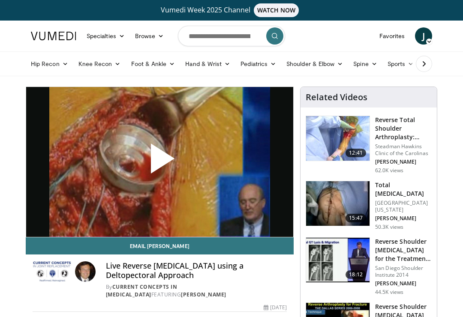 The image size is (463, 317). What do you see at coordinates (159, 162) in the screenshot?
I see `button: Play Video` at bounding box center [159, 162].